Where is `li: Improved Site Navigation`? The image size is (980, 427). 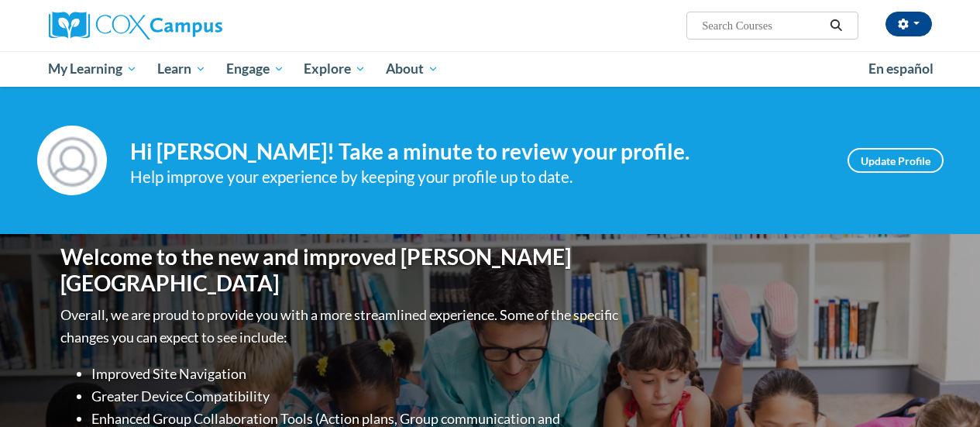 li: Improved Site Navigation is located at coordinates (357, 373).